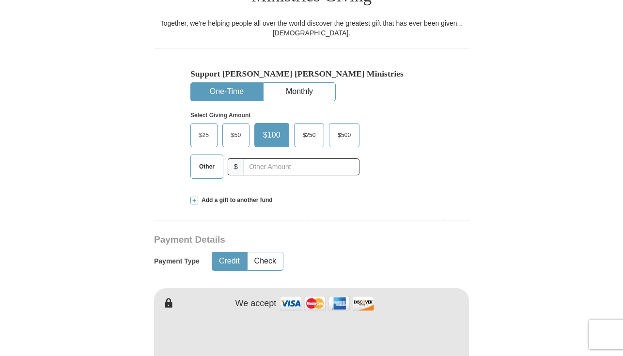 This screenshot has width=623, height=356. Describe the element at coordinates (299, 92) in the screenshot. I see `button: Monthly` at that location.